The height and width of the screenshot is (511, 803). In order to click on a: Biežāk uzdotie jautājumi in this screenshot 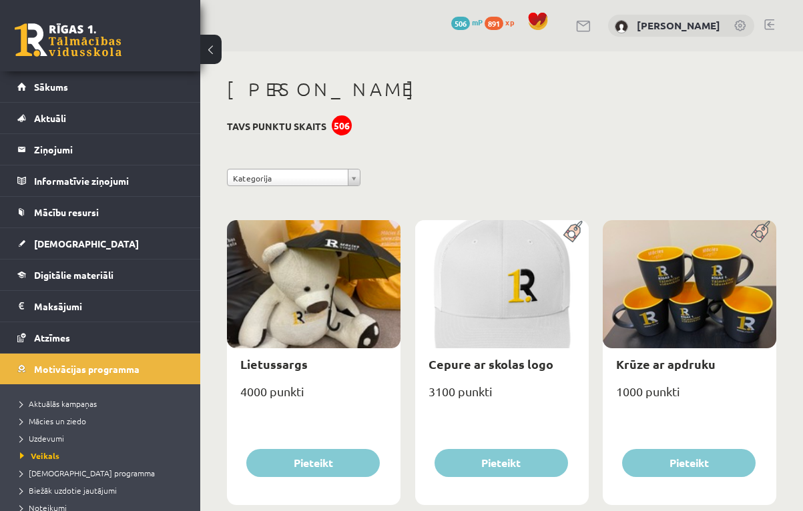, I will do `click(103, 491)`.